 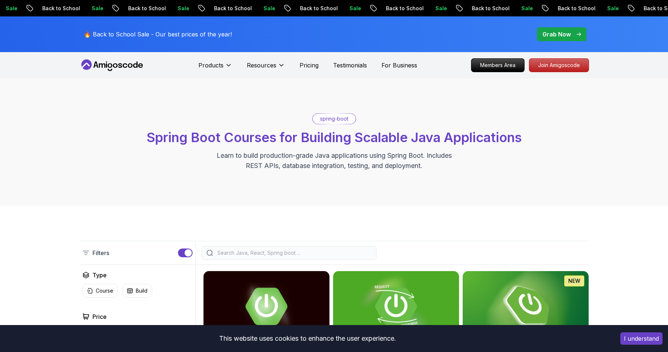 What do you see at coordinates (497, 65) in the screenshot?
I see `a: Members Area` at bounding box center [497, 65].